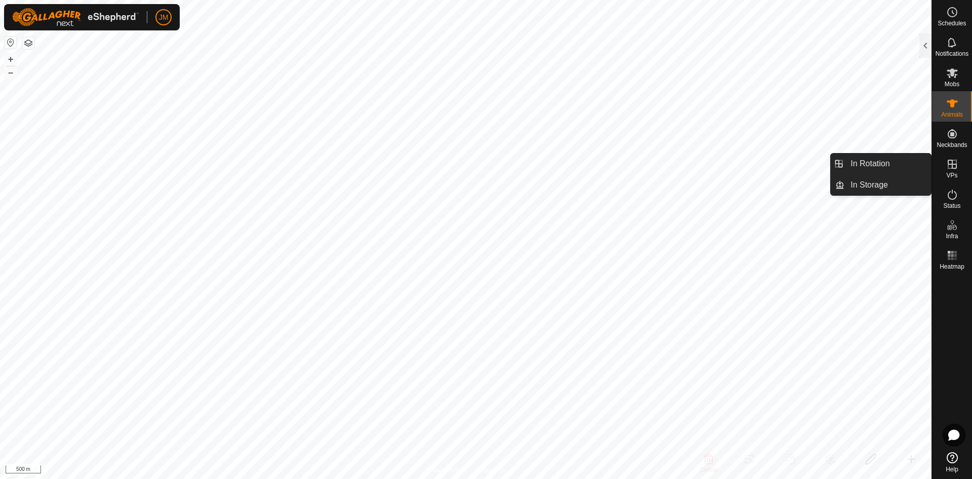 The height and width of the screenshot is (479, 972). What do you see at coordinates (952, 236) in the screenshot?
I see `span: Infra` at bounding box center [952, 236].